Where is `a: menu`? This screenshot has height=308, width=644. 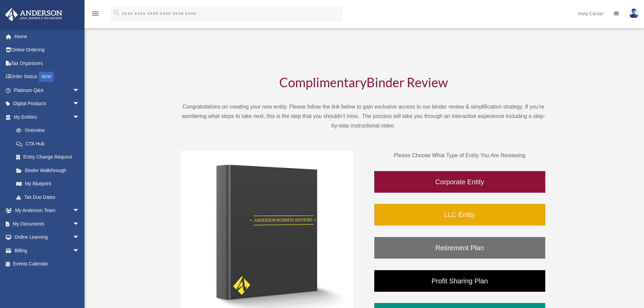 a: menu is located at coordinates (96, 14).